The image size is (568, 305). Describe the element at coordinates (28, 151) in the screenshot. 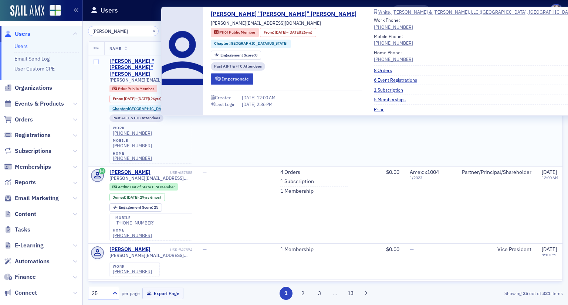

I see `a: Subscriptions` at that location.